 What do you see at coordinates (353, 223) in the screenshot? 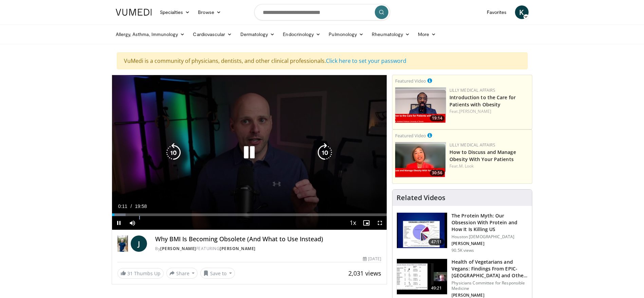
I see `button: Playback Rate` at bounding box center [353, 223].